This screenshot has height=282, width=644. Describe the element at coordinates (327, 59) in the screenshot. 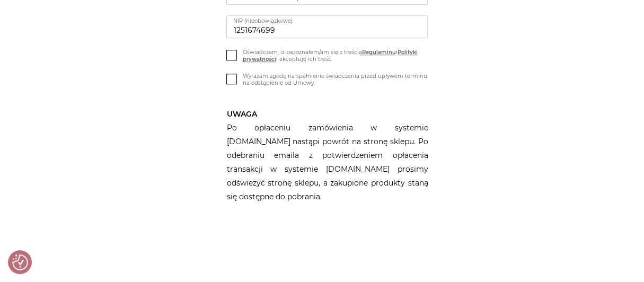

I see `label: Oświadczam, iż zapoznałem/am się z treścią i i akceptuję ich treść.` at that location.